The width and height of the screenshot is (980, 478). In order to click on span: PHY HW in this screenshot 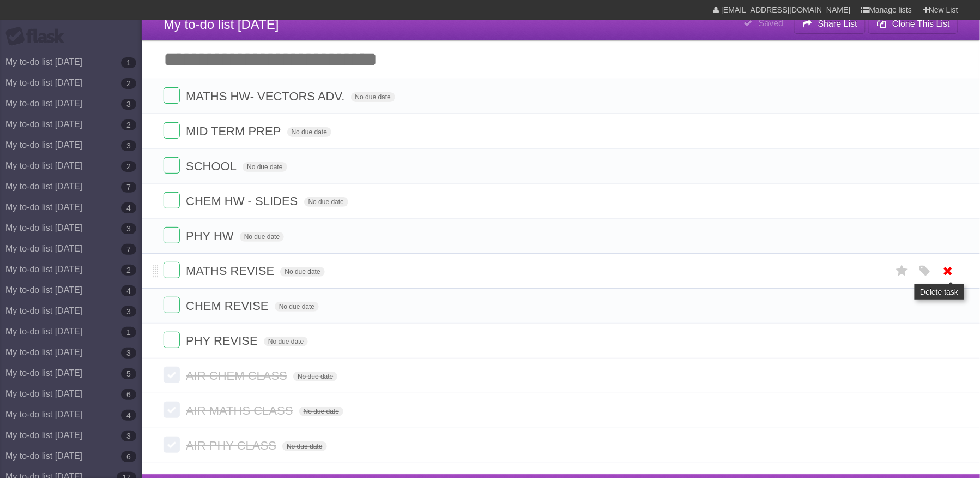, I will do `click(211, 236)`.